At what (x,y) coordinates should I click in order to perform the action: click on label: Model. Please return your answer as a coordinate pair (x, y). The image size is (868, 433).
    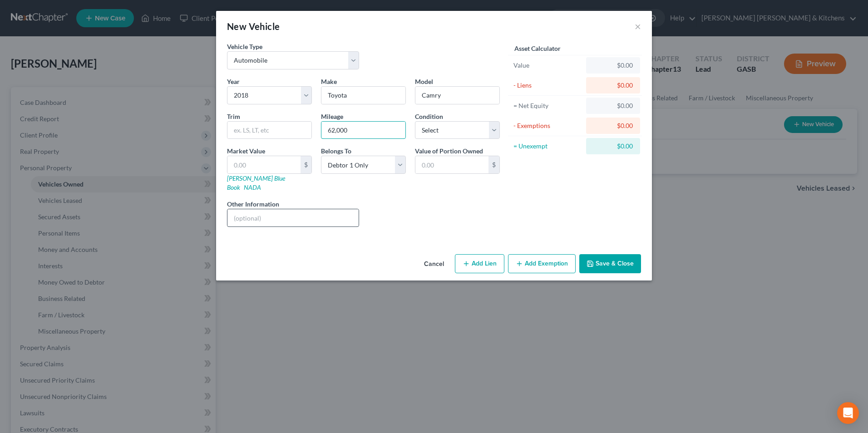
    Looking at the image, I should click on (424, 81).